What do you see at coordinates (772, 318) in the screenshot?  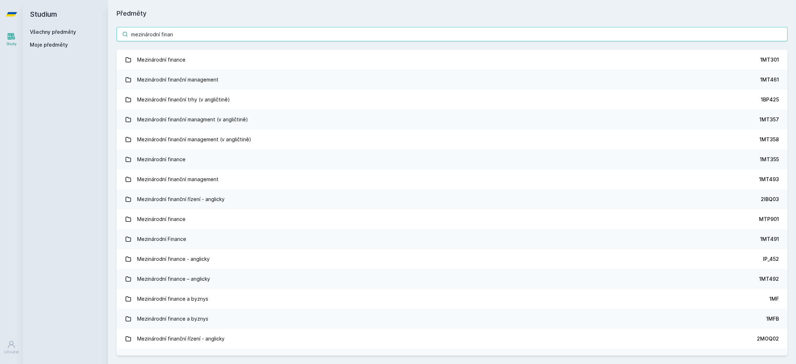 I see `div: 1MFB` at bounding box center [772, 318].